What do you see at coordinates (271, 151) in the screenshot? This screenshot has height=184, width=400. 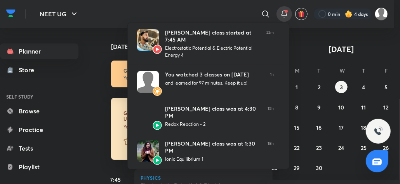 I see `span: 18h` at bounding box center [271, 151].